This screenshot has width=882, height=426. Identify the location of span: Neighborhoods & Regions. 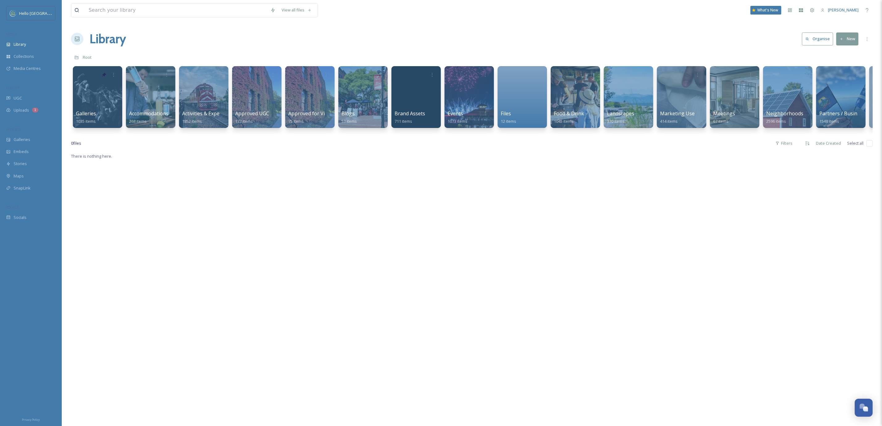
(797, 113).